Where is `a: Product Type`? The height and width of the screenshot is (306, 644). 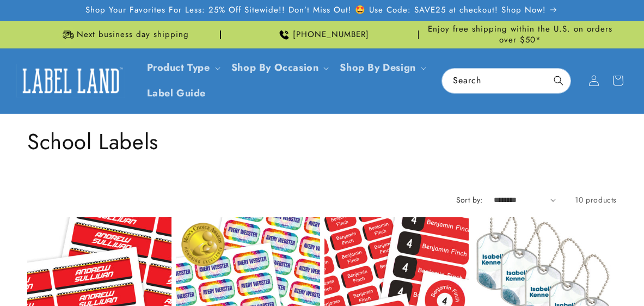
a: Product Type is located at coordinates (179, 67).